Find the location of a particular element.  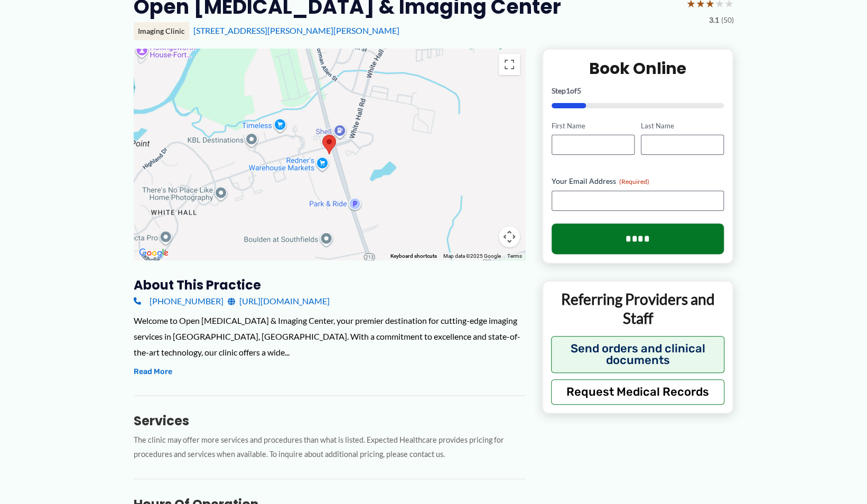

p: Step of is located at coordinates (638, 91).